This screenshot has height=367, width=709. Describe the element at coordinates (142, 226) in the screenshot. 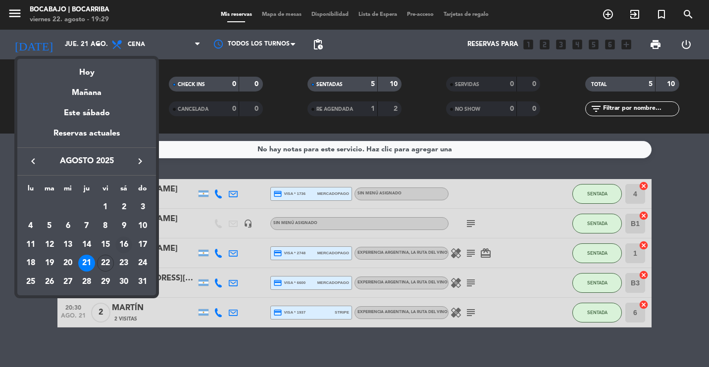

I see `div: 10` at that location.